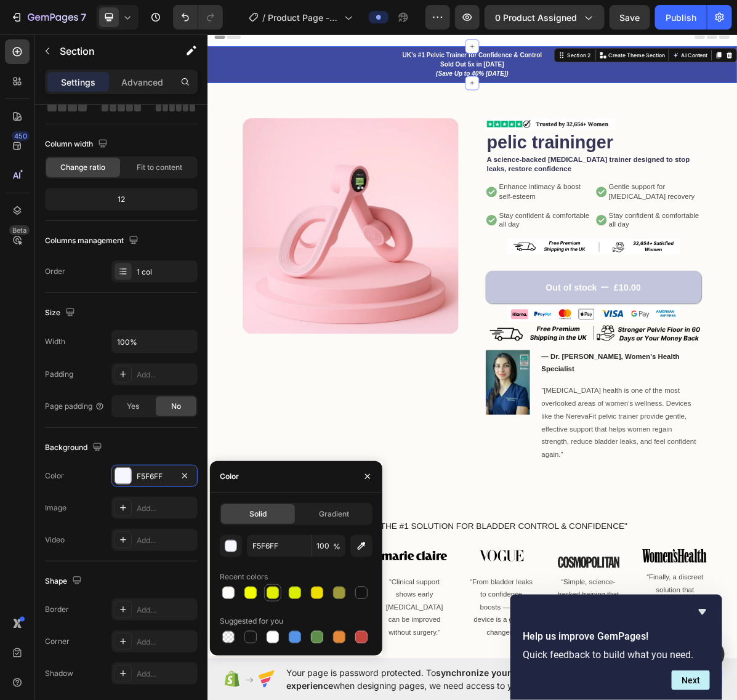 The width and height of the screenshot is (737, 700). Describe the element at coordinates (333, 514) in the screenshot. I see `span: Gradient` at that location.